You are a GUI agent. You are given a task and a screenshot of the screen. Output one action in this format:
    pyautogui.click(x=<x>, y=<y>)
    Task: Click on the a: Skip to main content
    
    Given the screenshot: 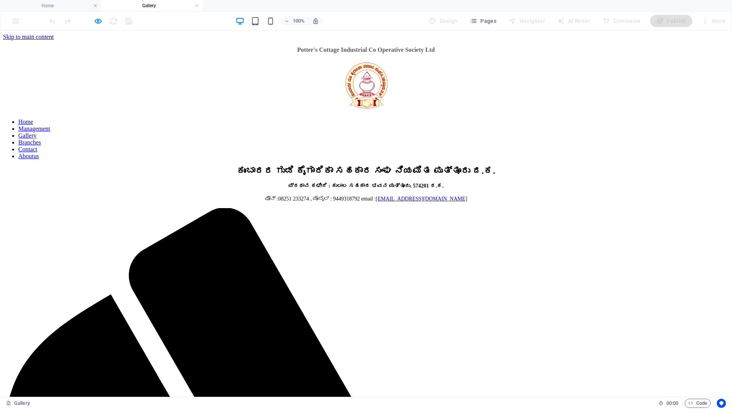 What is the action you would take?
    pyautogui.click(x=28, y=6)
    